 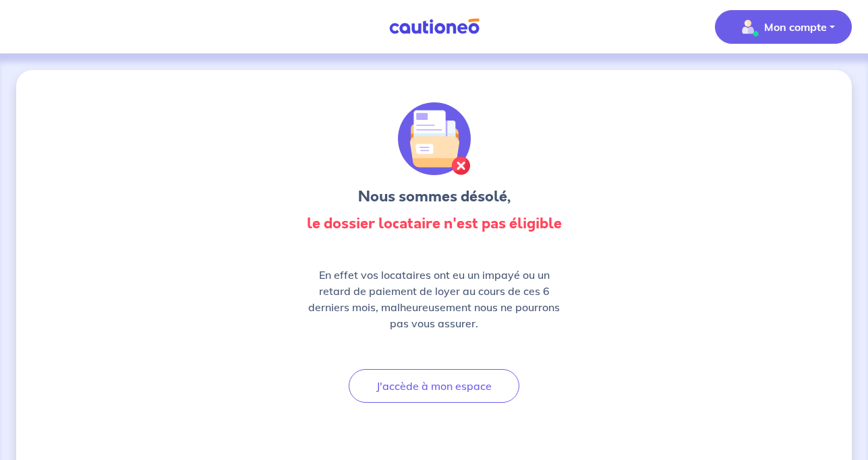 What do you see at coordinates (434, 386) in the screenshot?
I see `button: J'accède à mon espace` at bounding box center [434, 386].